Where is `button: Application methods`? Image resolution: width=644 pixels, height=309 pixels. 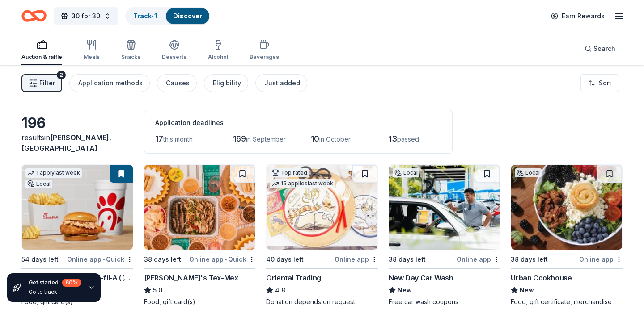 button: Application methods is located at coordinates (109, 83).